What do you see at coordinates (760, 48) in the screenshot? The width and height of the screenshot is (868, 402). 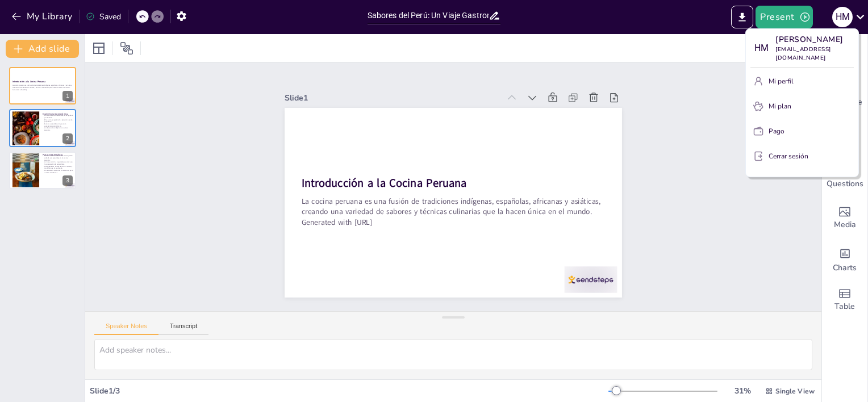 I see `div: h M` at bounding box center [760, 48].